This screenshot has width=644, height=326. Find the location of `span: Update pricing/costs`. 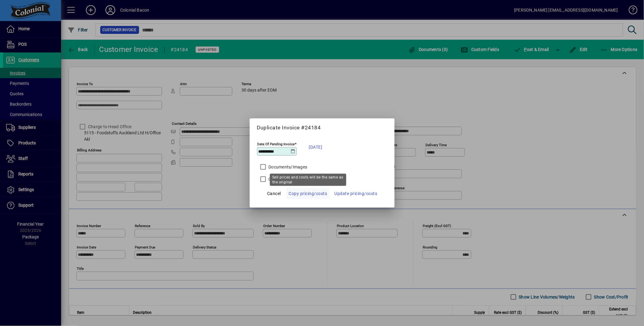

span: Update pricing/costs is located at coordinates (357, 193).